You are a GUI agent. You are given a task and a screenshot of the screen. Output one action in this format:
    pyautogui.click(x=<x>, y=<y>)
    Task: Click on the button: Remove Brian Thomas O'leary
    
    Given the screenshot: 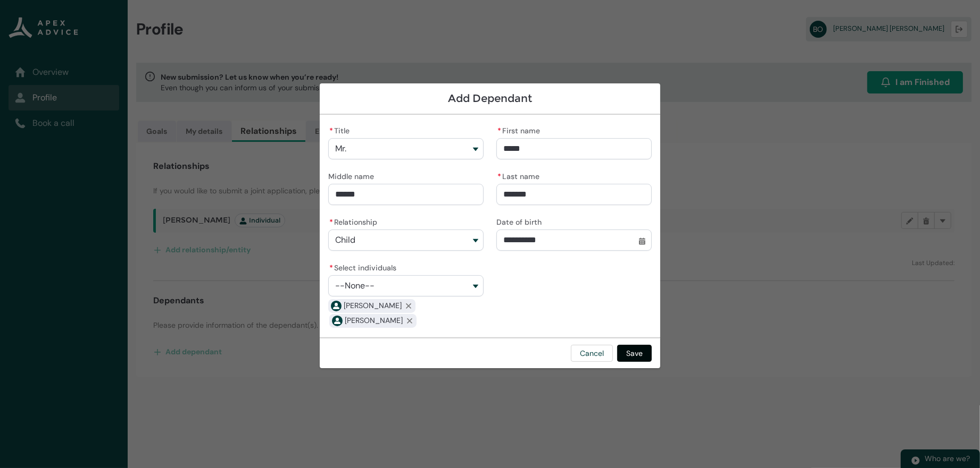 What is the action you would take?
    pyautogui.click(x=408, y=306)
    